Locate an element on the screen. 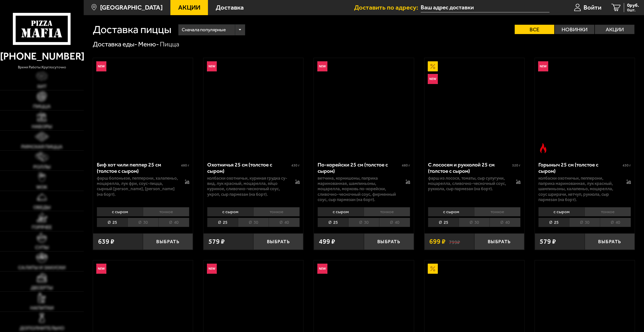 This screenshot has width=644, height=332. label: Новинки is located at coordinates (575, 29).